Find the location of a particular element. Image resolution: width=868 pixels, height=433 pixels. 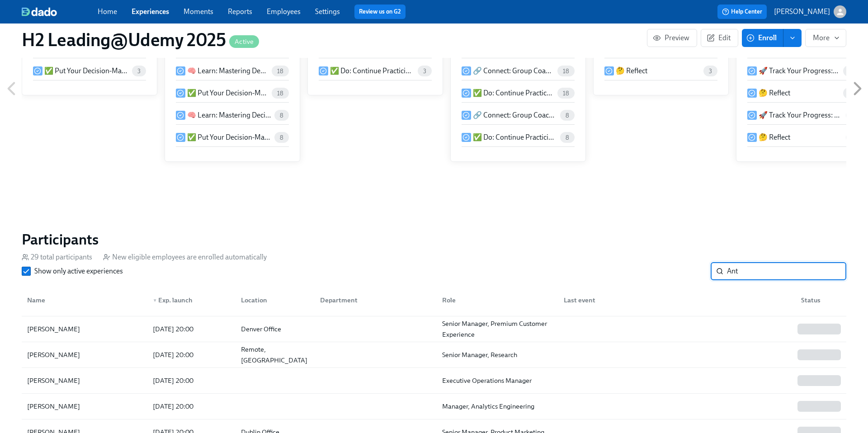

span: Show only active experiences is located at coordinates (78, 271).